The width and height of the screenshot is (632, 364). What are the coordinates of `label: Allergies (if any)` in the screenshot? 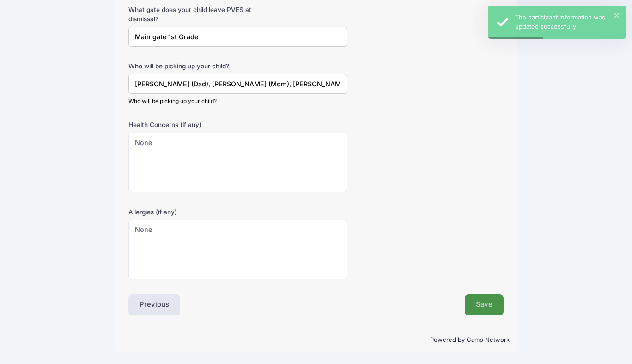 It's located at (191, 212).